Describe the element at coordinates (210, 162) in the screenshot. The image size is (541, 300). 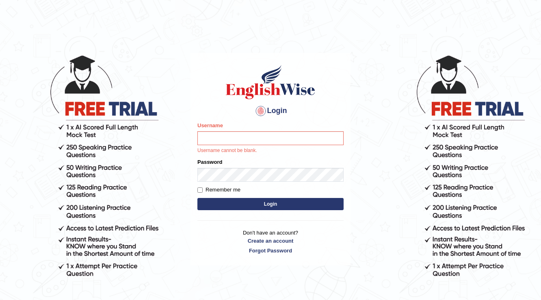
I see `label: Password` at that location.